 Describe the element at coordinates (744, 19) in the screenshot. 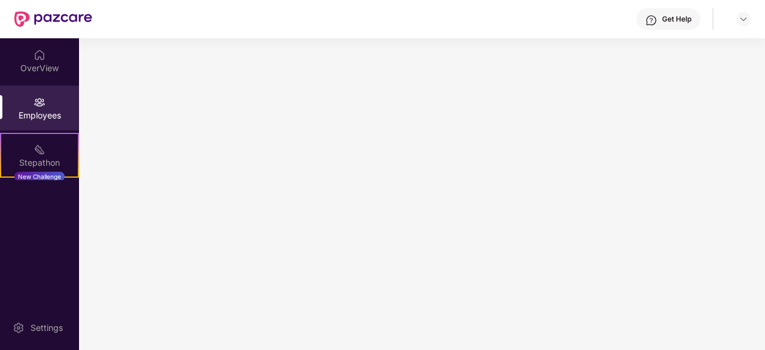

I see `img: svg+xml;base64,PHN2ZyBpZD0iRHJvcGRvd24tMzJ4MzIiIHhtbG5zPSJodHRwOi8vd3d3LnczLm9yZy8yMDAwL3N2ZyIgd2...` at that location.